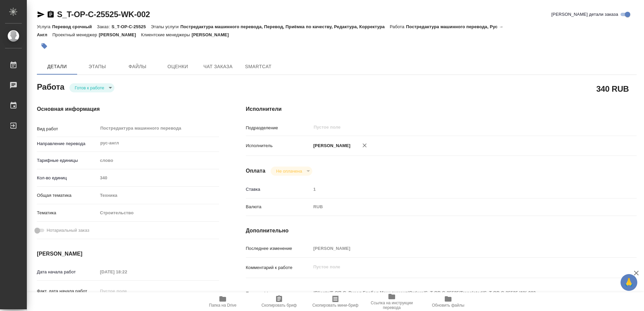 Image resolution: width=644 pixels, height=311 pixels. Describe the element at coordinates (279, 207) in the screenshot. I see `p: Валюта` at that location.